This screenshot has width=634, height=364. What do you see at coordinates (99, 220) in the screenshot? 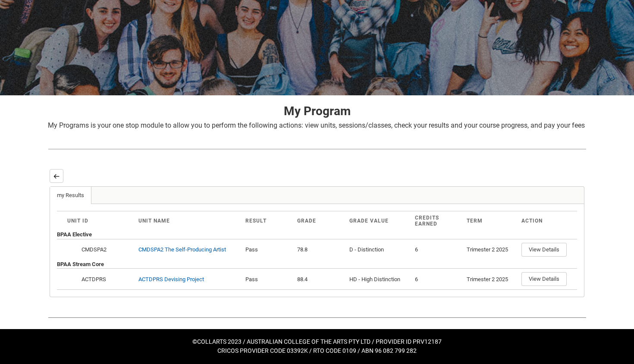
I see `div: Unit ID` at bounding box center [99, 220].